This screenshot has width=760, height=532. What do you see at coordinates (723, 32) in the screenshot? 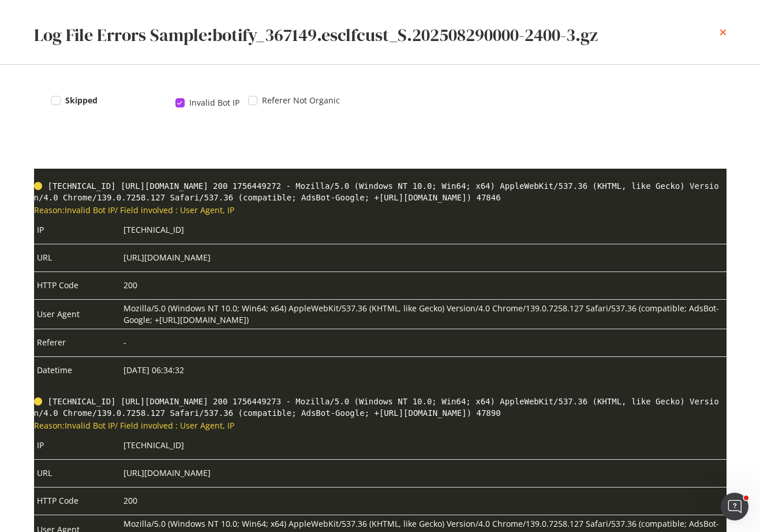
I see `div: times` at bounding box center [723, 32].